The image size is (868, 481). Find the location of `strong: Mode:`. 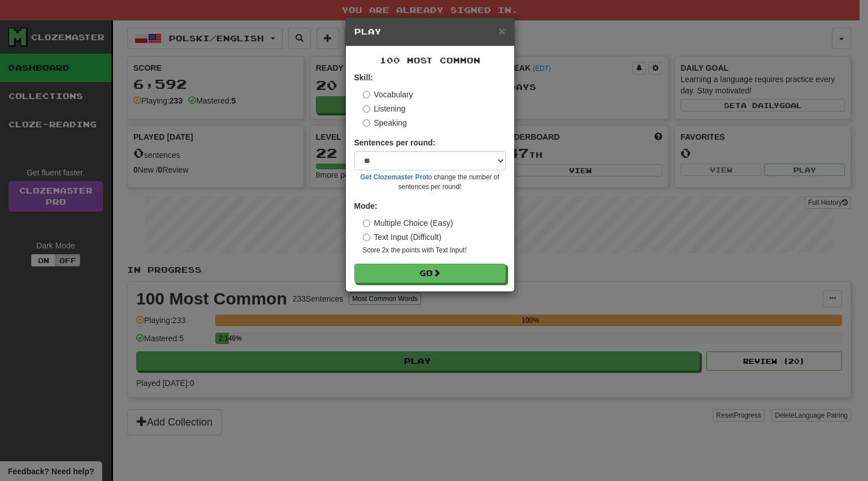

strong: Mode: is located at coordinates (365, 206).